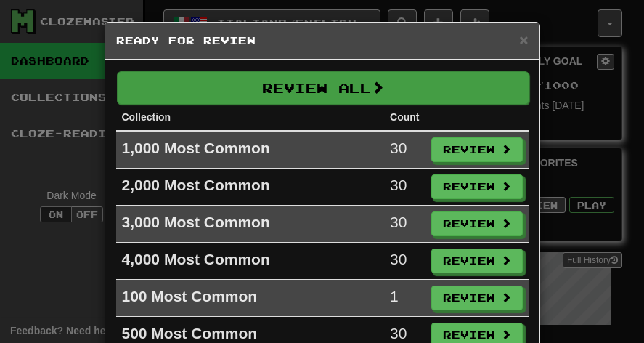 This screenshot has width=644, height=343. What do you see at coordinates (404, 298) in the screenshot?
I see `td: 1` at bounding box center [404, 298].